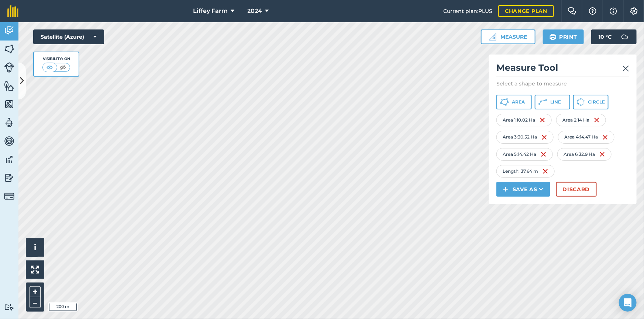  What do you see at coordinates (576, 189) in the screenshot?
I see `button: Discard` at bounding box center [576, 189].